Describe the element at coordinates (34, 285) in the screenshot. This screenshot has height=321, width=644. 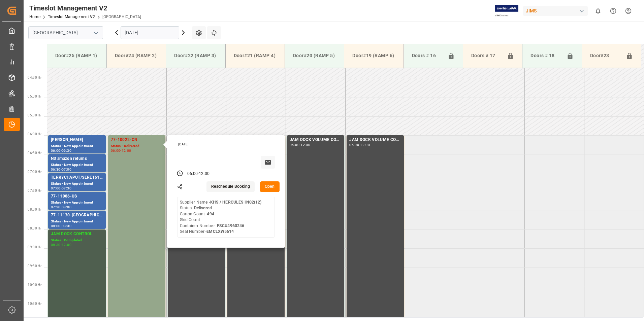
I see `span: 10:00 Hr` at that location.